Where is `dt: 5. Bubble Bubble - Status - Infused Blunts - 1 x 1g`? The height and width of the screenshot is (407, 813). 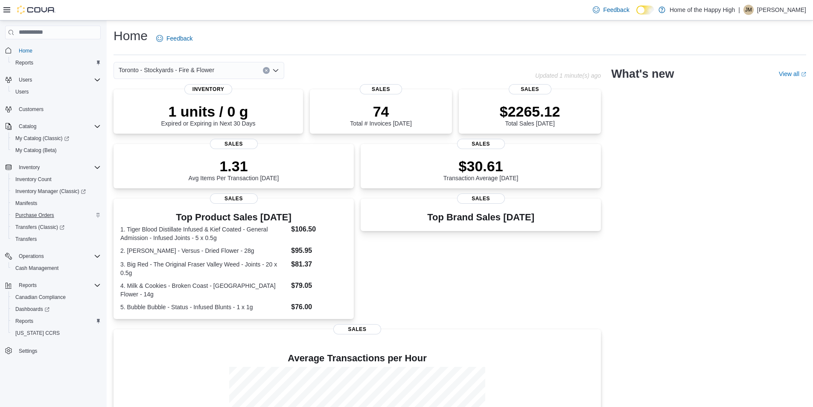 dt: 5. Bubble Bubble - Status - Infused Blunts - 1 x 1g is located at coordinates (204, 307).